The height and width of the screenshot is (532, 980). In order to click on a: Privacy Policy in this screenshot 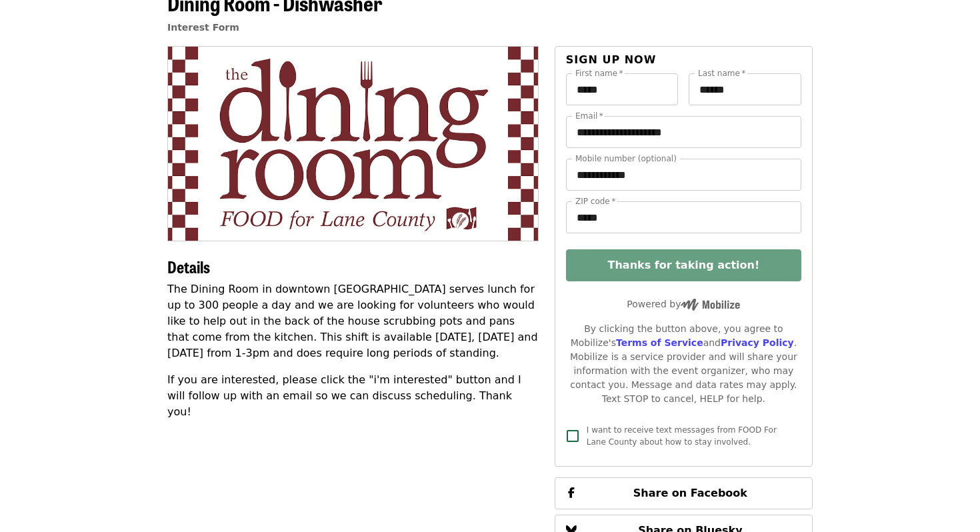, I will do `click(757, 342)`.